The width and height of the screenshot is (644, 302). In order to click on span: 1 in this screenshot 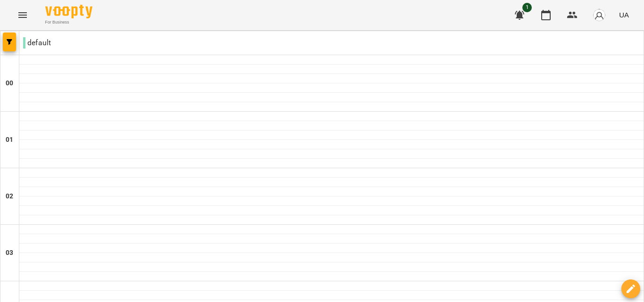, I will do `click(527, 8)`.